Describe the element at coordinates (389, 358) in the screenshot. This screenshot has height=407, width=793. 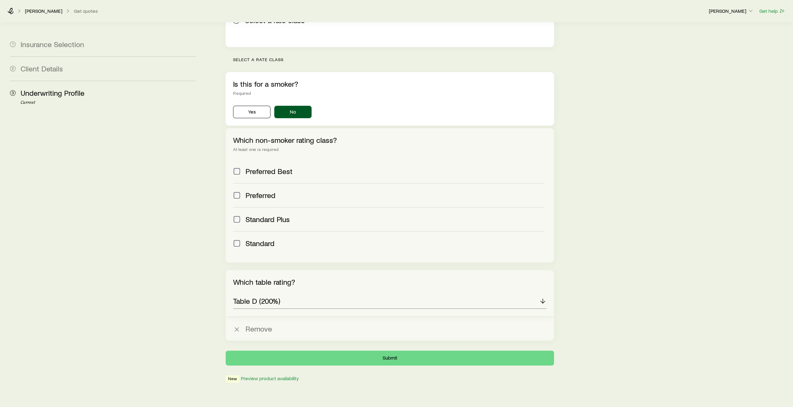
I see `button: Submit` at that location.